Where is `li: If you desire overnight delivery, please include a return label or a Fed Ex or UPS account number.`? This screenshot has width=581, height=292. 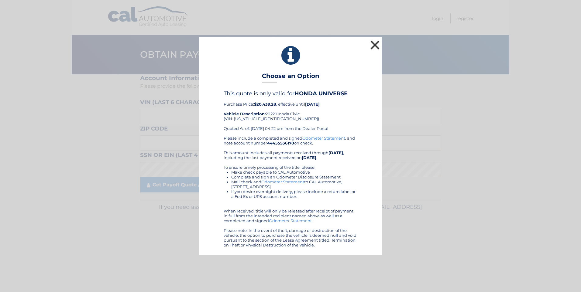 li: If you desire overnight delivery, please include a return label or a Fed Ex or UPS account number. is located at coordinates (294, 194).